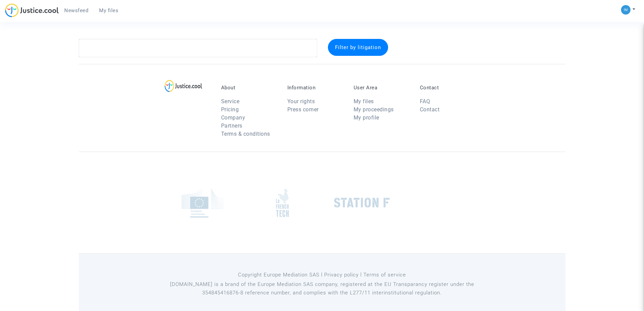 The width and height of the screenshot is (644, 311). What do you see at coordinates (108, 10) in the screenshot?
I see `span: My files` at bounding box center [108, 10].